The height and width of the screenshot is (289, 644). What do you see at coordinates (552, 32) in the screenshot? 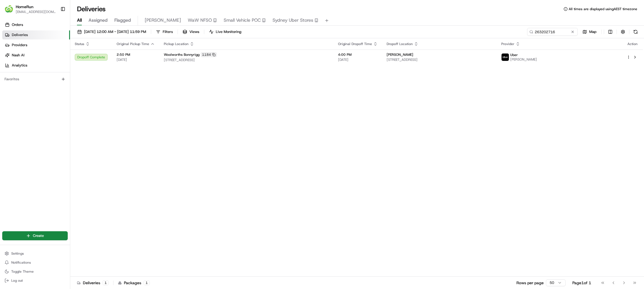
I see `input: Type to search` at bounding box center [552, 32].